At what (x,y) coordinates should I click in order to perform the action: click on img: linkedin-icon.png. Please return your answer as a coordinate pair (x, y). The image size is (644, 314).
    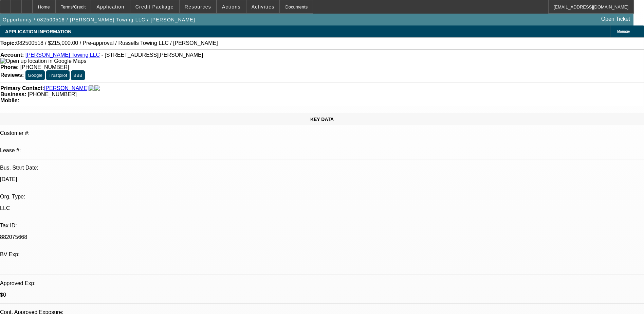
    Looking at the image, I should click on (97, 89).